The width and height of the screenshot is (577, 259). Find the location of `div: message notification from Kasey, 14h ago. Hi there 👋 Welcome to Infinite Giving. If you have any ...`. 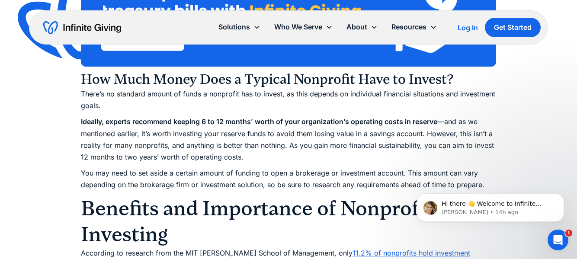

div: message notification from Kasey, 14h ago. Hi there 👋 Welcome to Infinite Giving. If you have any ... is located at coordinates (87, 32).